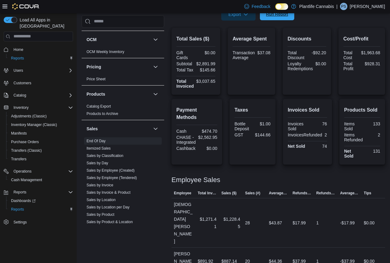 The height and width of the screenshot is (263, 390). Describe the element at coordinates (42, 83) in the screenshot. I see `span: Customers` at that location.